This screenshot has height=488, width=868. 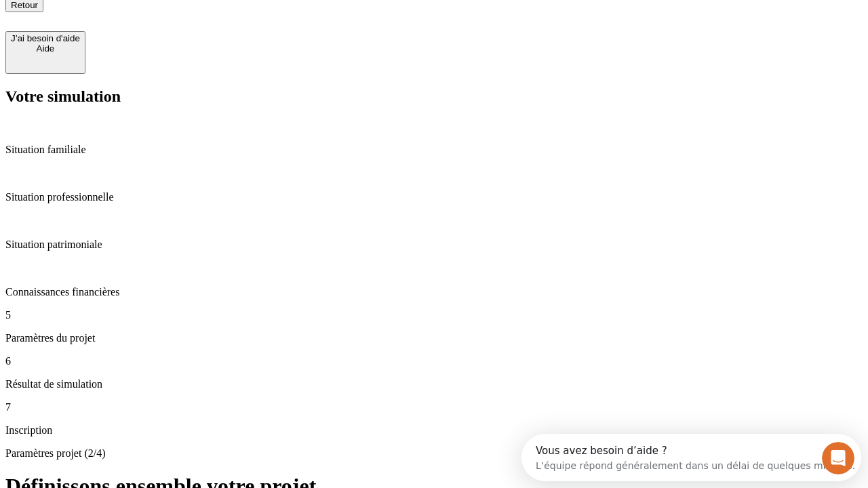 I want to click on p: Situation patrimoniale, so click(x=434, y=244).